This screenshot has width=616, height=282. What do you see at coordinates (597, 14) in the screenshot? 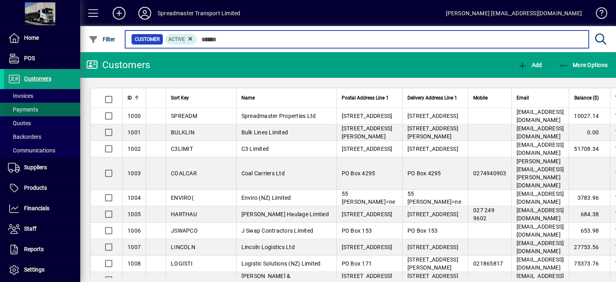
I see `a: Knowledge Base` at bounding box center [597, 14].